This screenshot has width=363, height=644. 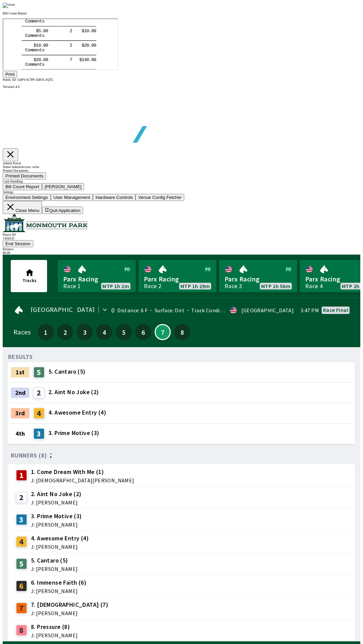 I want to click on img: venue logo, so click(x=45, y=223).